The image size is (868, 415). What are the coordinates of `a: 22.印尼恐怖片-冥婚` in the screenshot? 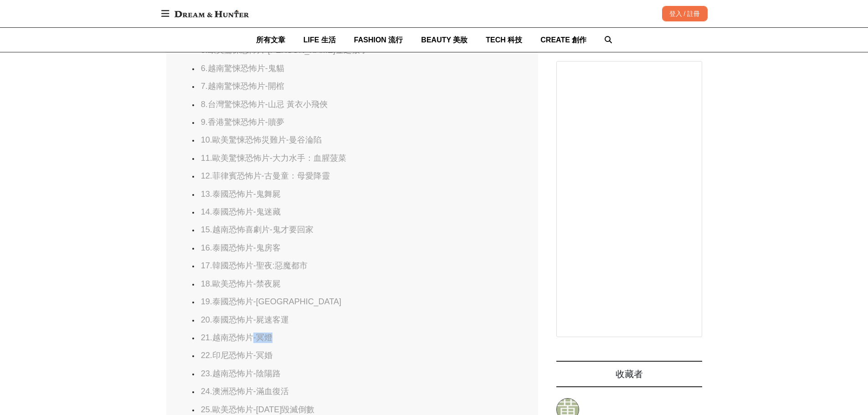 It's located at (236, 355).